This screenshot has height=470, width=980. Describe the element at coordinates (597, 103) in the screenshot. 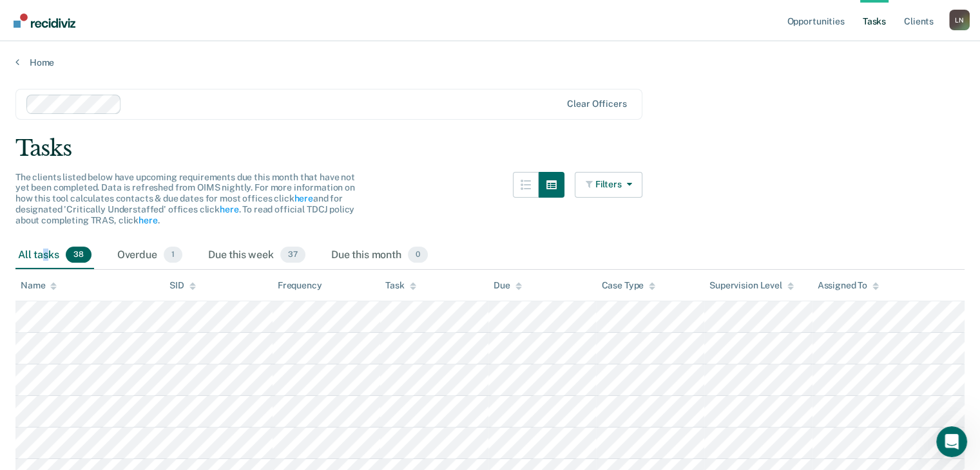

I see `div: Clear officers` at that location.